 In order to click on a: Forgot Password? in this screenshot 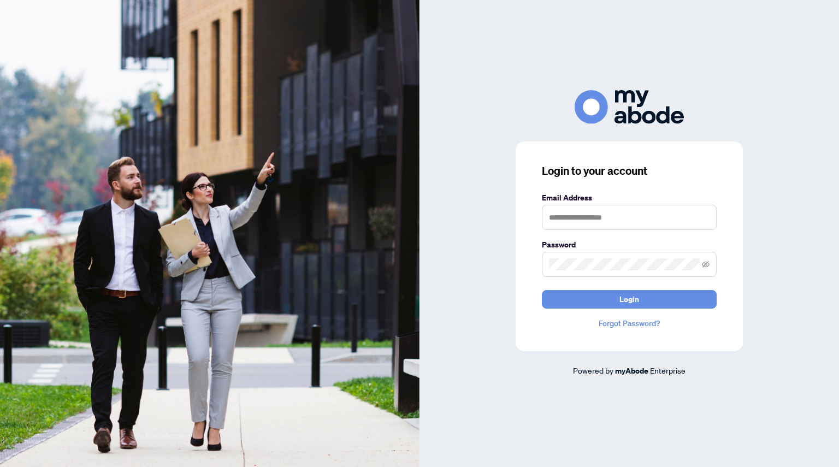, I will do `click(629, 323)`.